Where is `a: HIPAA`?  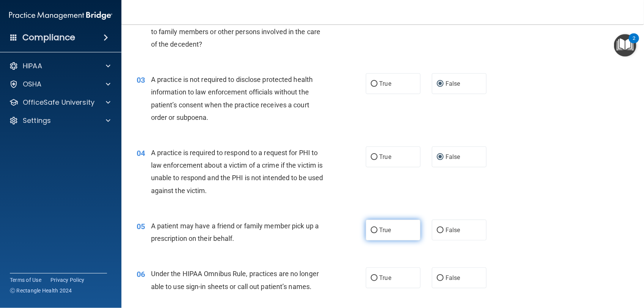 a: HIPAA is located at coordinates (59, 66).